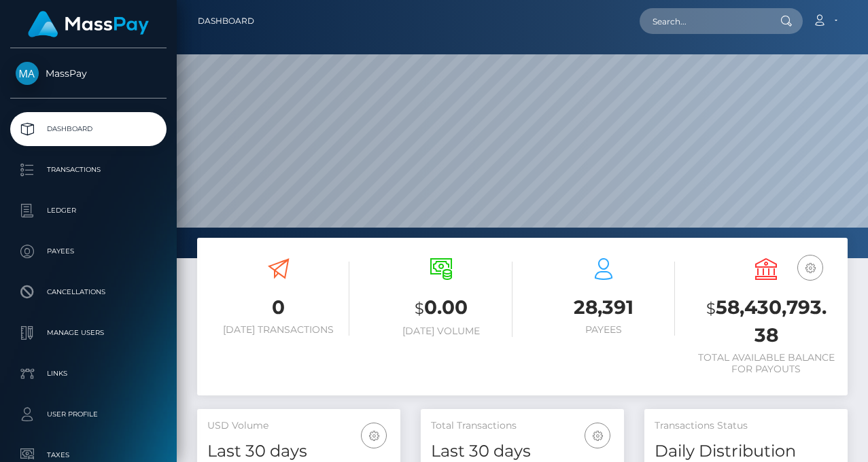 This screenshot has height=462, width=868. I want to click on input: Search..., so click(703, 21).